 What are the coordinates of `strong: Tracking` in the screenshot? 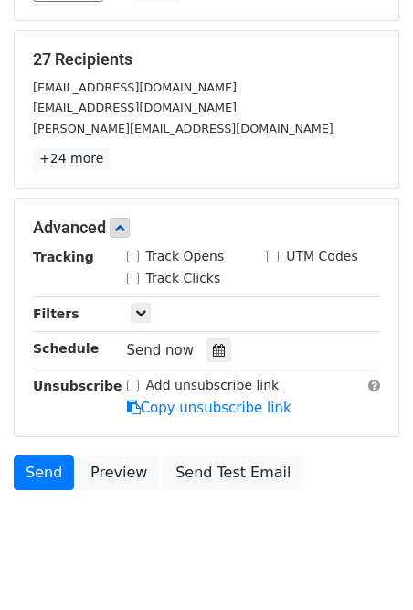 It's located at (63, 257).